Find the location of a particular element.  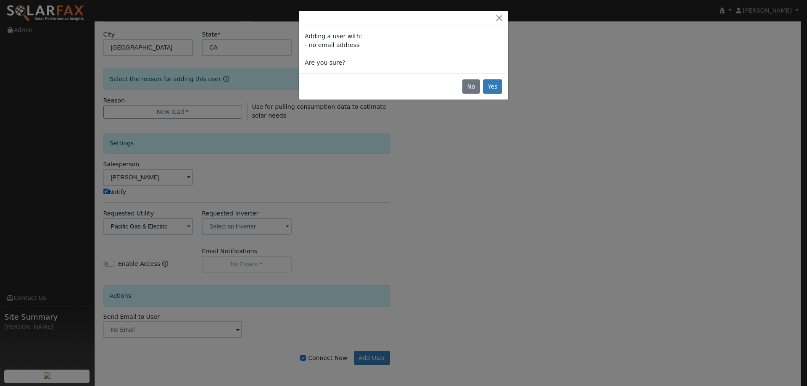

button: No is located at coordinates (471, 87).